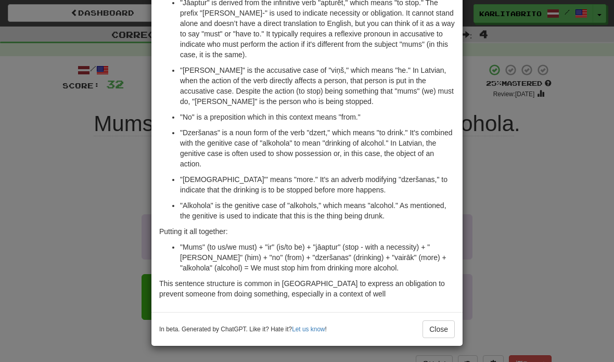 This screenshot has height=362, width=614. Describe the element at coordinates (318, 117) in the screenshot. I see `p: "No" is a preposition which in this context means "from."` at that location.